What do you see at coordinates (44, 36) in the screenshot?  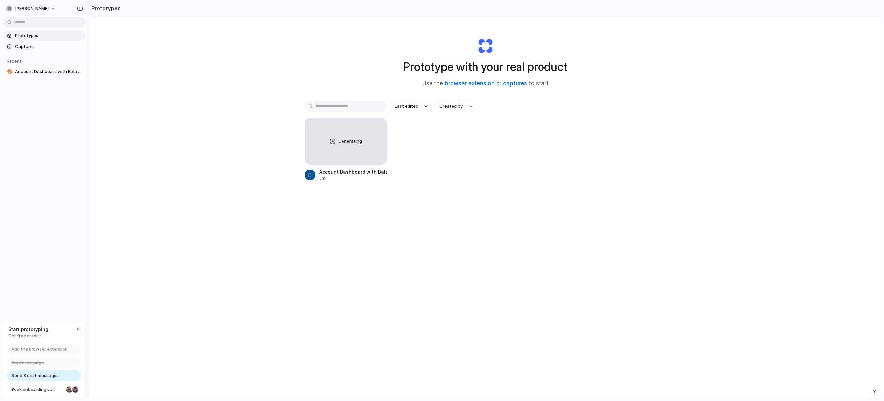 I see `a: Prototypes` at bounding box center [44, 36].